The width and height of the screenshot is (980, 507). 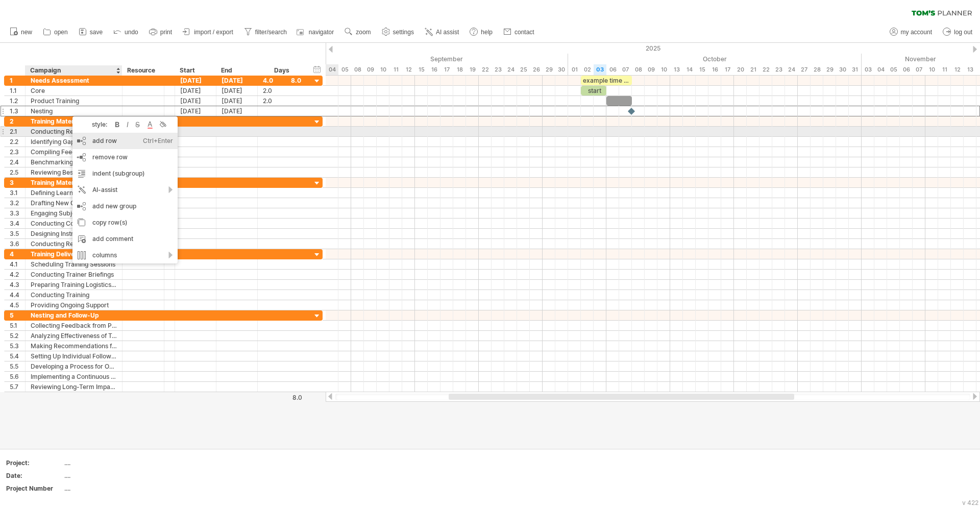 I want to click on span: open, so click(x=60, y=32).